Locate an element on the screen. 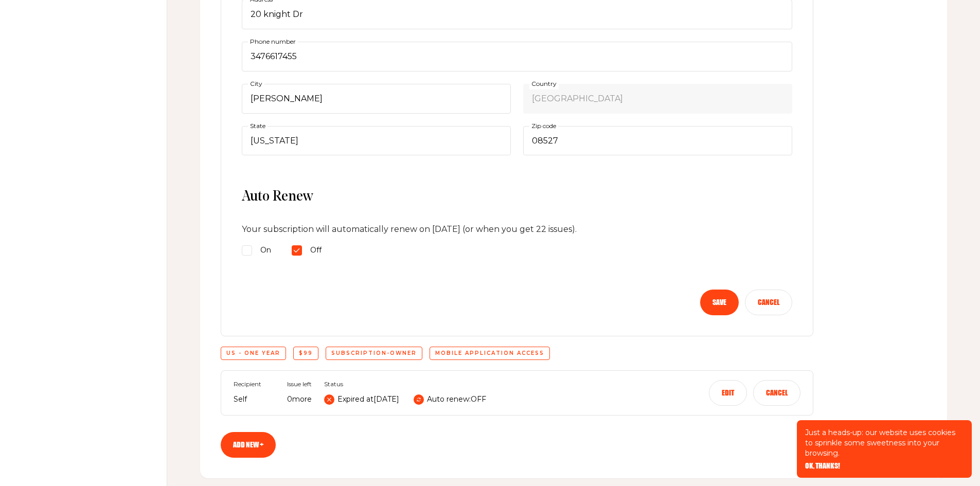  span: Issue left is located at coordinates (299, 384).